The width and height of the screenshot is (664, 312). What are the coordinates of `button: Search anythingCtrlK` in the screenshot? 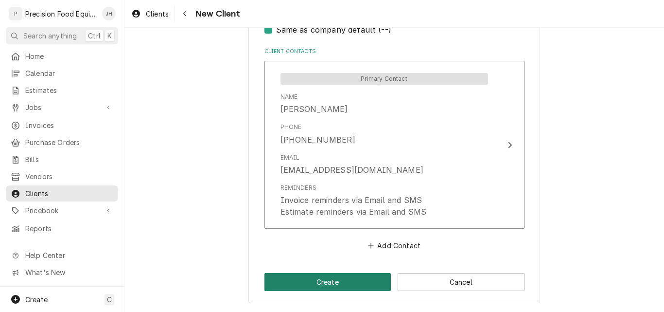 It's located at (62, 35).